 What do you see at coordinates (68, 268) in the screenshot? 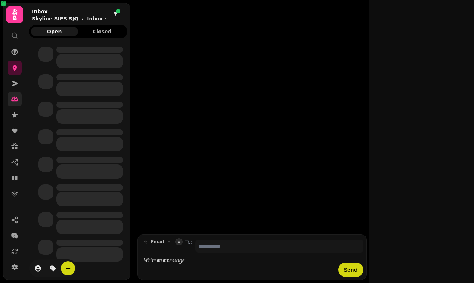
I see `button: create-convo` at bounding box center [68, 268].